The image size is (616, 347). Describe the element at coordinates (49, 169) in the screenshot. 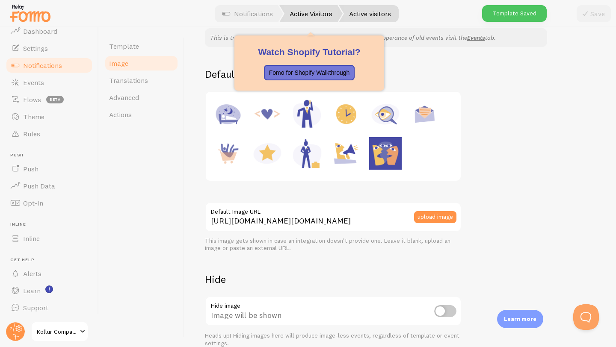

I see `a: Push` at that location.